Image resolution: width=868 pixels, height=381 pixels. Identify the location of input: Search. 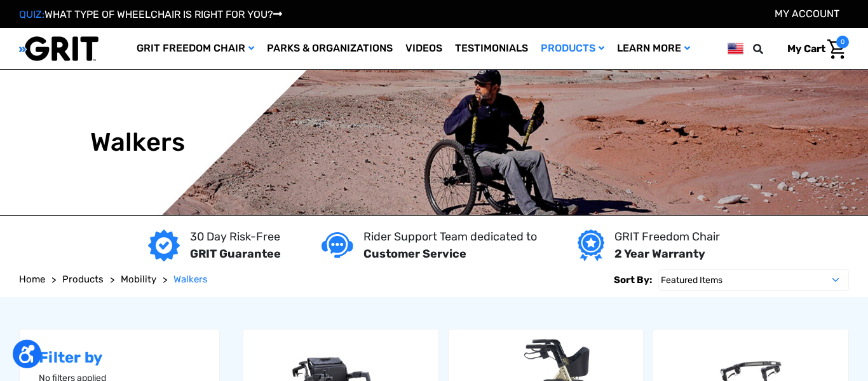
(768, 49).